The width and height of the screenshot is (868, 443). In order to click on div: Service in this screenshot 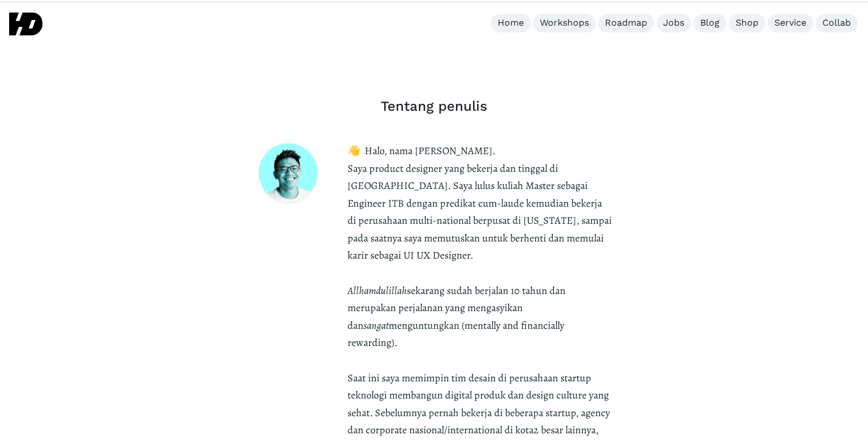, I will do `click(791, 23)`.